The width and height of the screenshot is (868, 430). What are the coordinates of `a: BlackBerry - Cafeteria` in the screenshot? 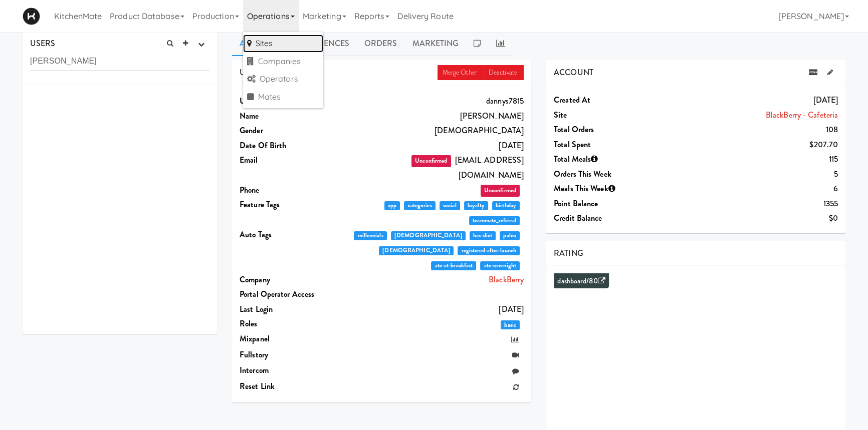 It's located at (801, 115).